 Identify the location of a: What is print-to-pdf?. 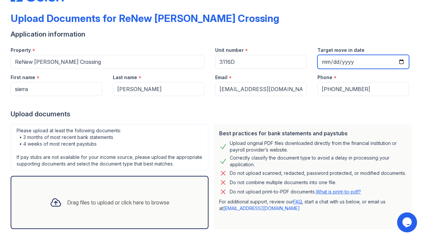
(339, 191).